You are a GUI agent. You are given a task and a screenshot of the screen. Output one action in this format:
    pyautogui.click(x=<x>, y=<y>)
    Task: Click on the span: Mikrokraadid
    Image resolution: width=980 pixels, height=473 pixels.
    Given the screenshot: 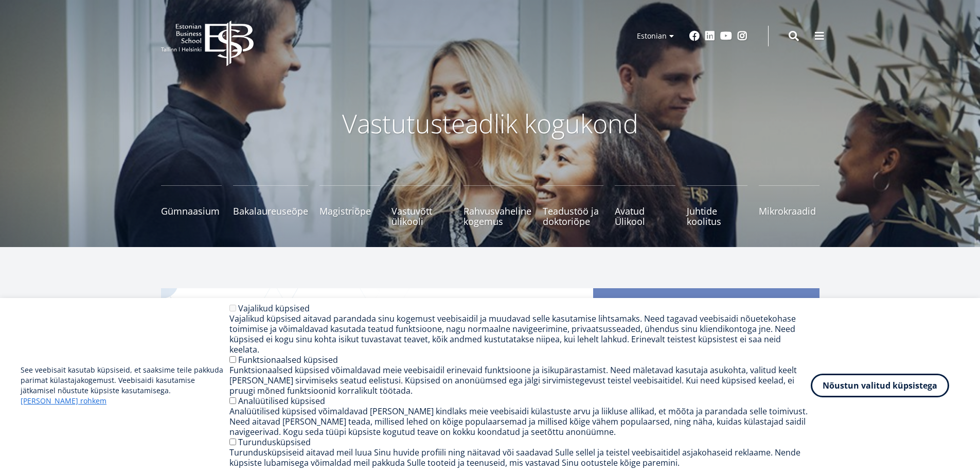 What is the action you would take?
    pyautogui.click(x=790, y=211)
    